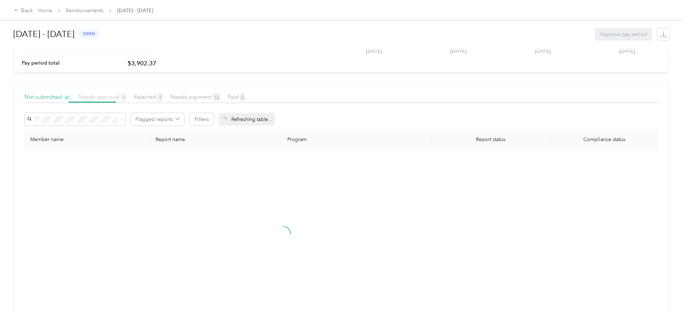  What do you see at coordinates (142, 63) in the screenshot?
I see `p: $3,902.37` at bounding box center [142, 63].